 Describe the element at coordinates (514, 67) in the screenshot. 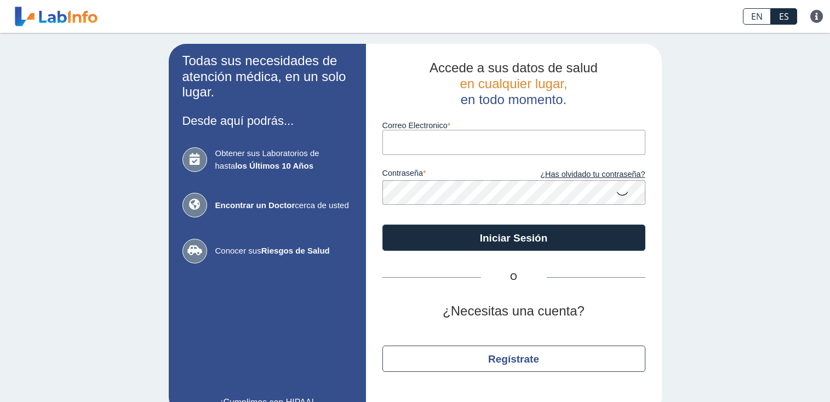

I see `span: Accede a sus datos de salud` at that location.